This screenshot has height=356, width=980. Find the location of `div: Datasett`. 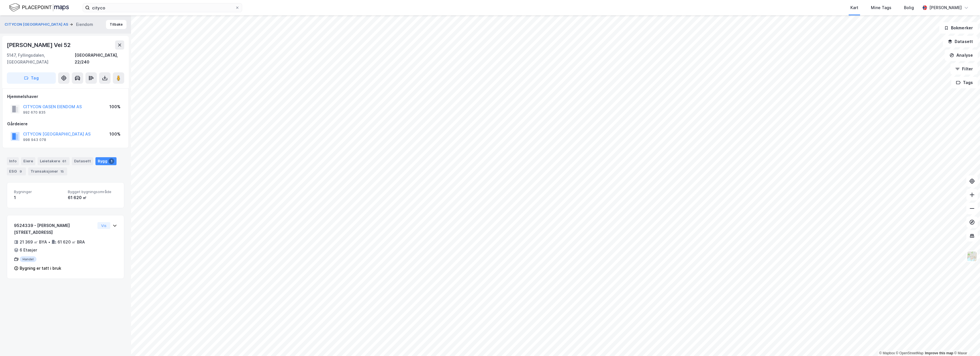

div: Datasett is located at coordinates (82, 161).